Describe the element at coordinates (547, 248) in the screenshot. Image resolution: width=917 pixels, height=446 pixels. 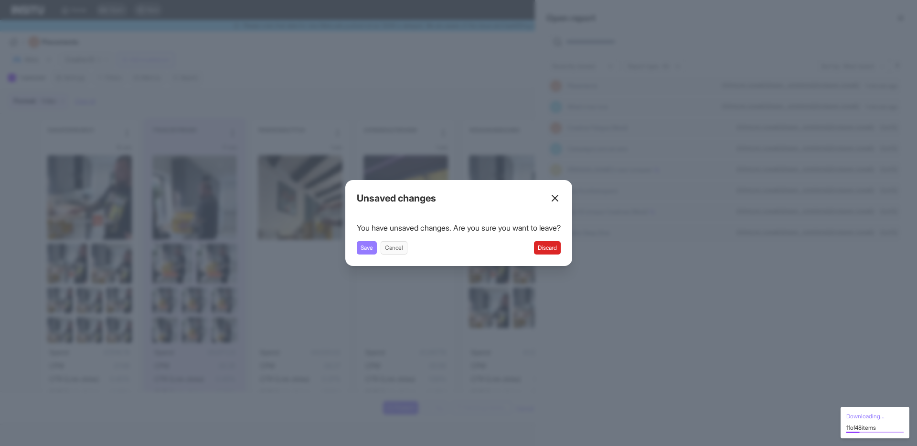
I see `button: Discard` at that location.